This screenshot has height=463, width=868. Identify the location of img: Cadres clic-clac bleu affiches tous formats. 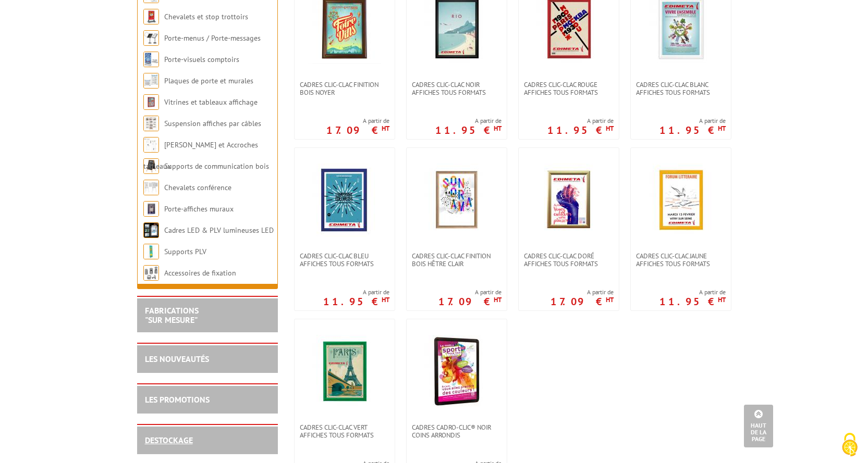
(344, 200).